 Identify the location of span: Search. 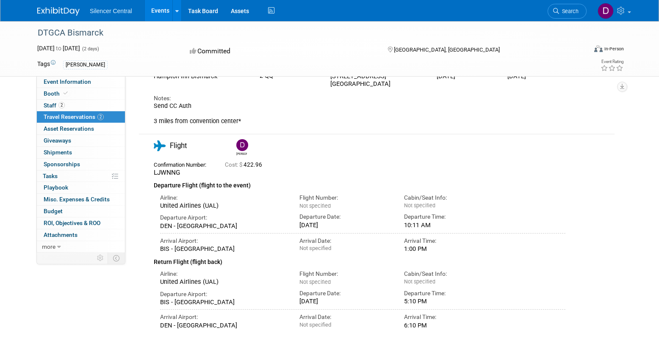
(569, 11).